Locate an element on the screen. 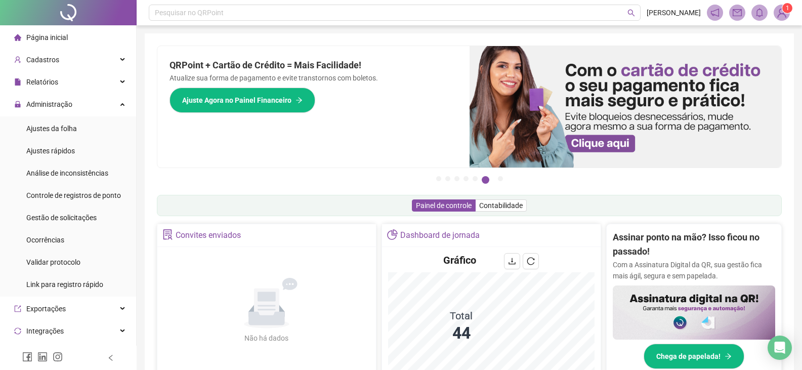 The width and height of the screenshot is (802, 370). span: Página inicial is located at coordinates (47, 37).